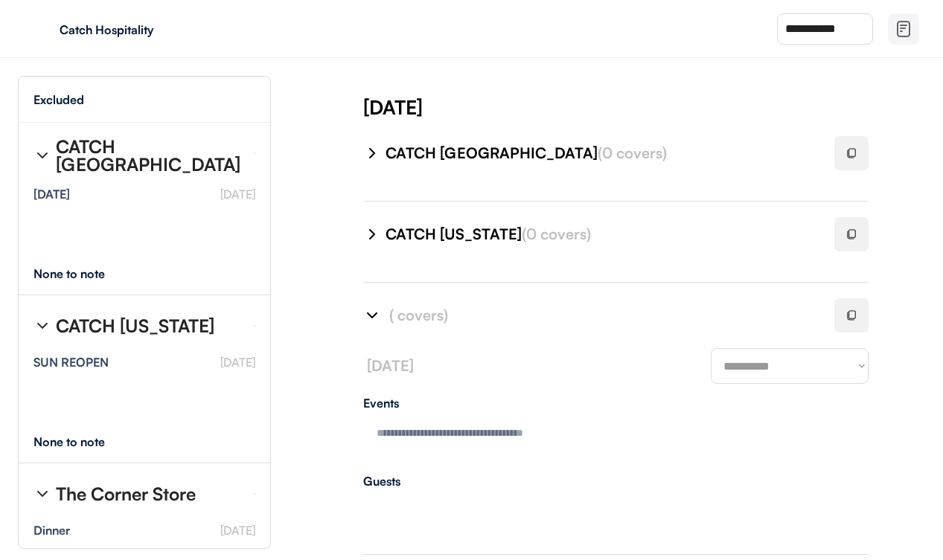 This screenshot has height=560, width=943. What do you see at coordinates (616, 482) in the screenshot?
I see `div: Guests` at bounding box center [616, 482].